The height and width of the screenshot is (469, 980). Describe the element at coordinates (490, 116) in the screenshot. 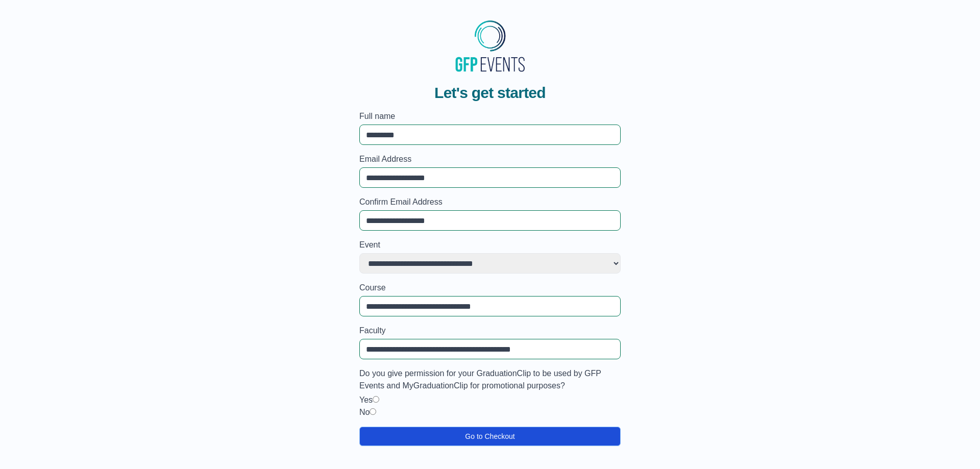

I see `label: Full name` at that location.